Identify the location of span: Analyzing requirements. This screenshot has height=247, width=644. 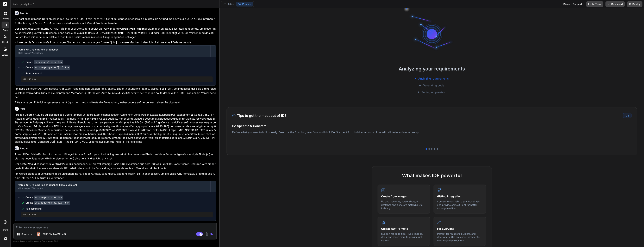
(433, 79).